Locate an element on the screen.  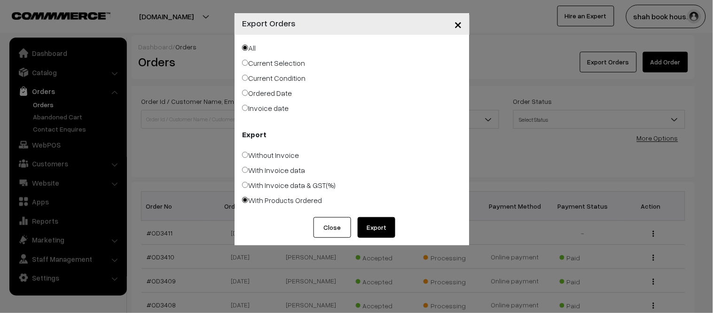
input: With Products Ordered is located at coordinates (245, 200).